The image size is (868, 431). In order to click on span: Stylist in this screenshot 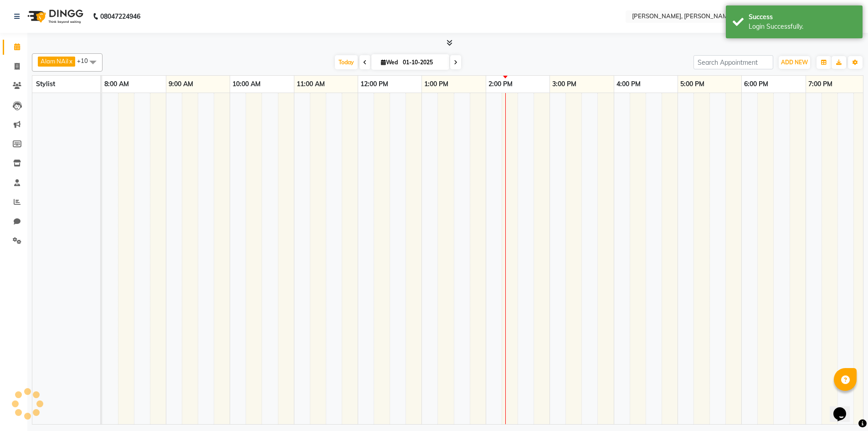, I will do `click(45, 84)`.